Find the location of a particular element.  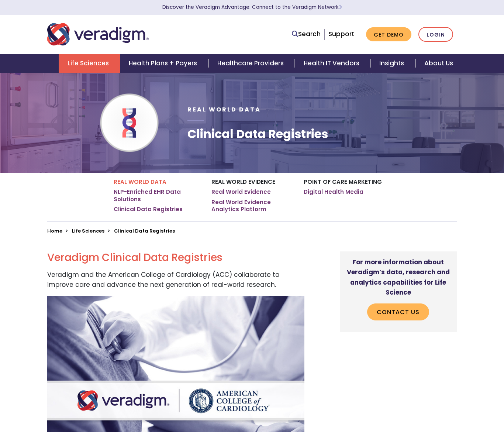

a: Login is located at coordinates (436, 34).